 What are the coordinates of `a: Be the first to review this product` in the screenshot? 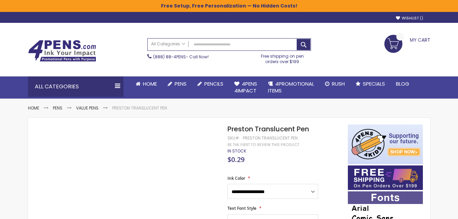 It's located at (263, 145).